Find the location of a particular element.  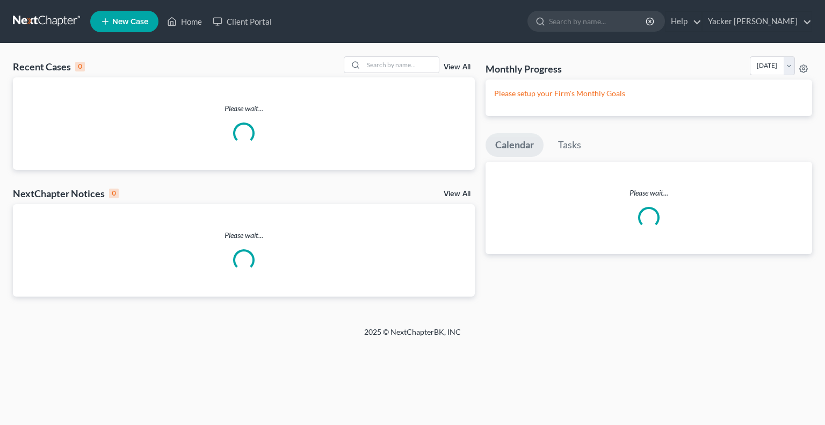

p: Please setup your Firm's Monthly Goals is located at coordinates (649, 93).